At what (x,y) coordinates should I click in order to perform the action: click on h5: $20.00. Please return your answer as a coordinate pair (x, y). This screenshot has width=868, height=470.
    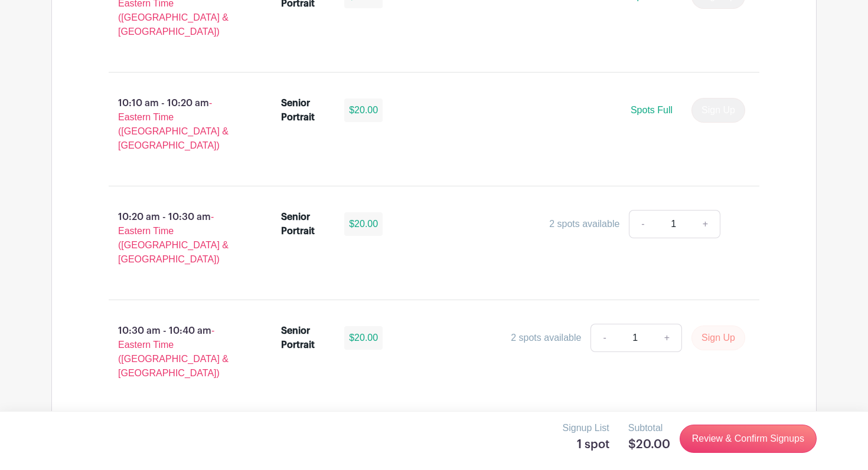
    Looking at the image, I should click on (649, 445).